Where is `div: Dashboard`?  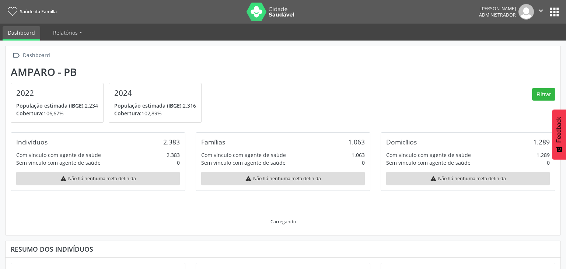 div: Dashboard is located at coordinates (36, 55).